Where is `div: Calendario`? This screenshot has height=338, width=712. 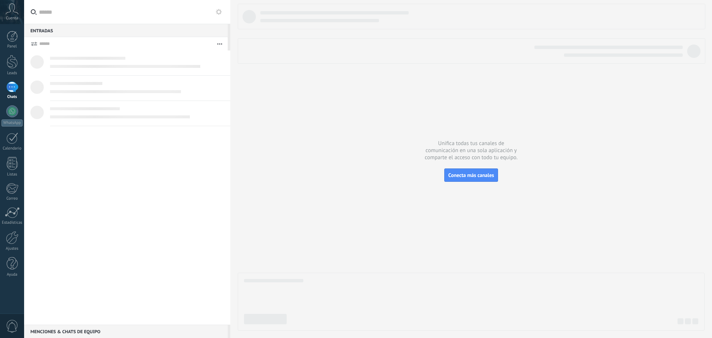 div: Calendario is located at coordinates (12, 148).